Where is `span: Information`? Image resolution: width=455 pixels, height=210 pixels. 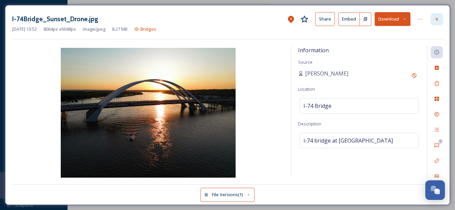
span: Information is located at coordinates (313, 50).